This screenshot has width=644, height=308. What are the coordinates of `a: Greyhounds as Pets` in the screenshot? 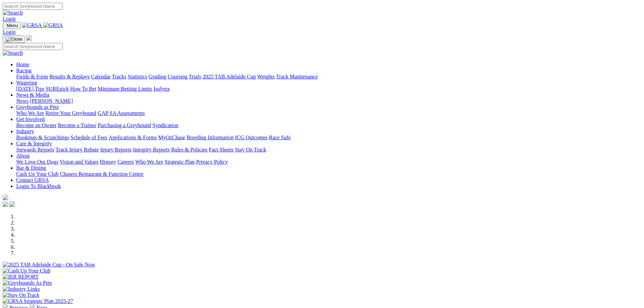 It's located at (37, 107).